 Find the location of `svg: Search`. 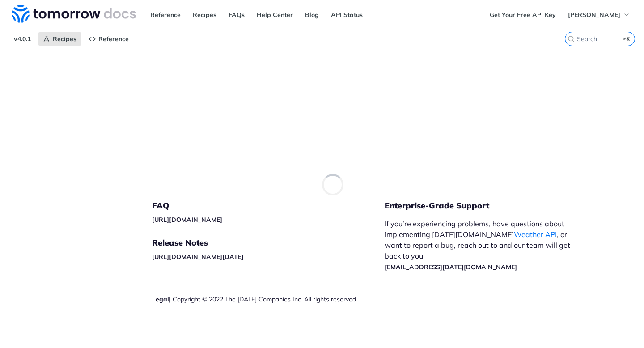

svg: Search is located at coordinates (571, 39).